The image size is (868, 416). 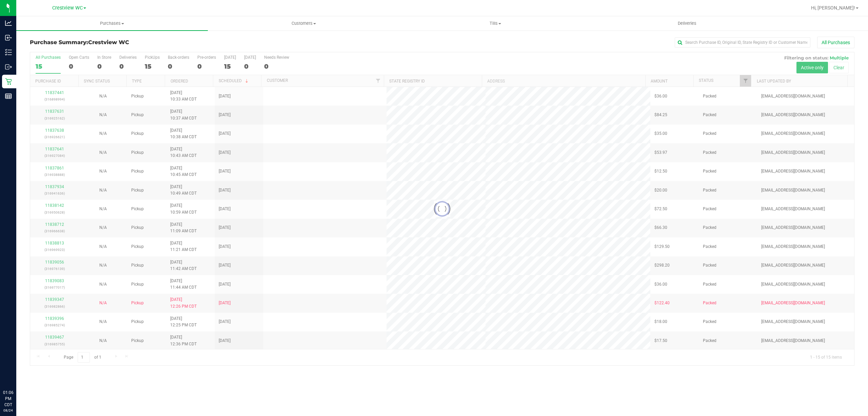 I want to click on p: 01:06 PM CDT, so click(x=8, y=399).